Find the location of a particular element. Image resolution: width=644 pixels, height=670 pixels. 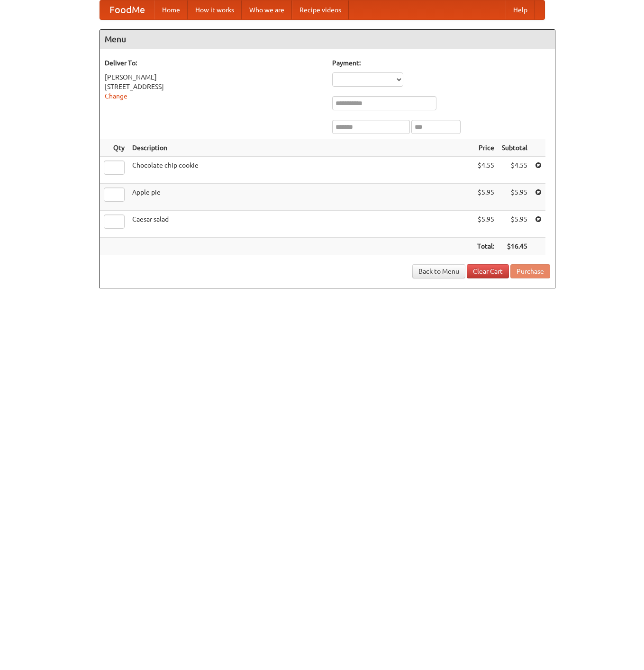

td: Caesar salad is located at coordinates (301, 224).